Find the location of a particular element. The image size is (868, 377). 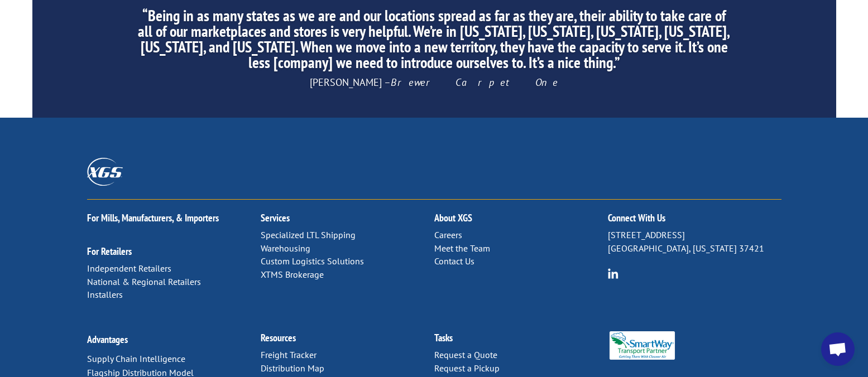

a: Freight Tracker is located at coordinates (289, 354).